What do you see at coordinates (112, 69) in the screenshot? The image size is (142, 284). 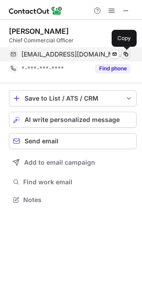 I see `button: Reveal Button` at bounding box center [112, 69].